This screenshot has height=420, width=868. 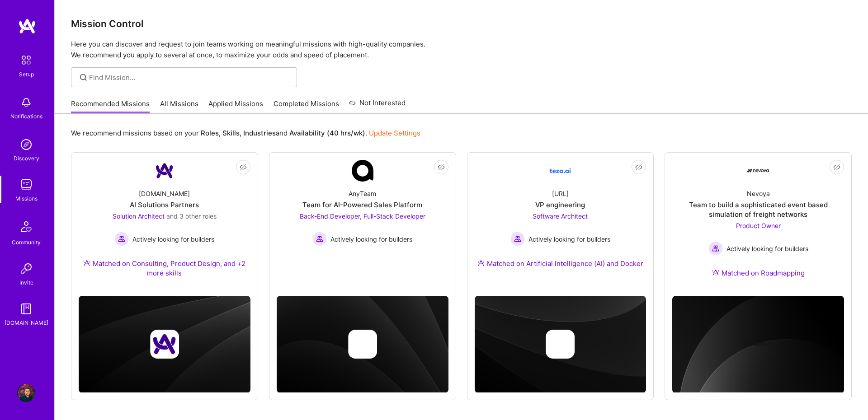 What do you see at coordinates (83, 77) in the screenshot?
I see `i: icon SearchGrey` at bounding box center [83, 77].